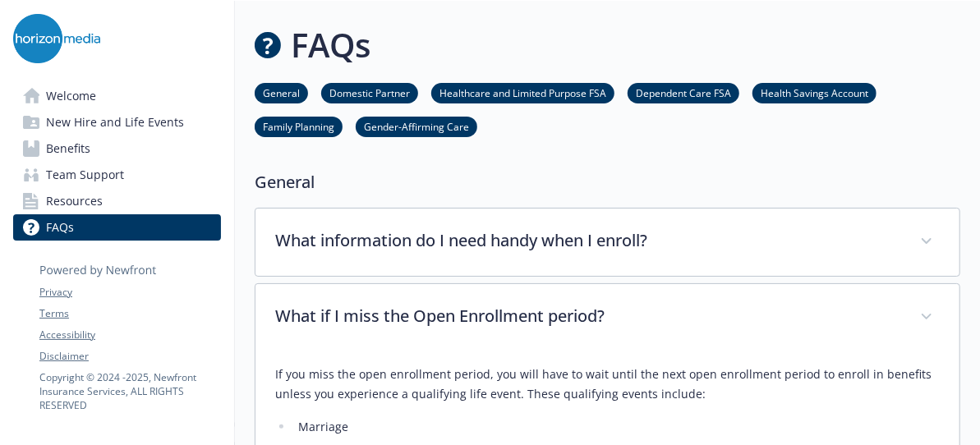  What do you see at coordinates (129, 391) in the screenshot?
I see `p: Copyright © 2024 - 2025 , Newfront Insurance Services, ALL RIGHTS RESERVED` at bounding box center [129, 391].